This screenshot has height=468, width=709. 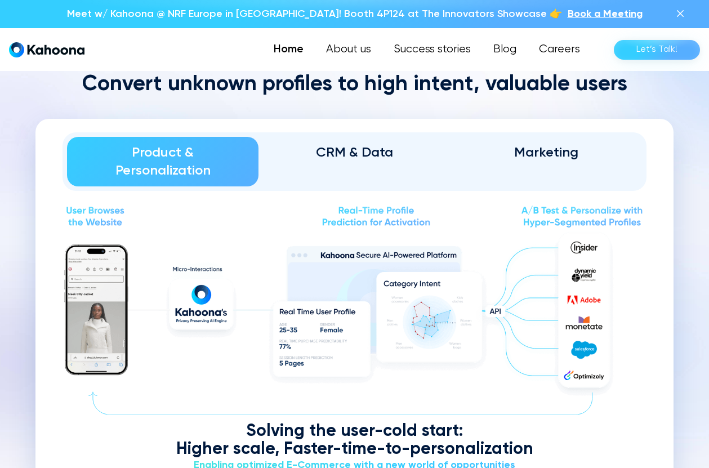 What do you see at coordinates (163, 162) in the screenshot?
I see `div: Product & Personalization` at bounding box center [163, 162].